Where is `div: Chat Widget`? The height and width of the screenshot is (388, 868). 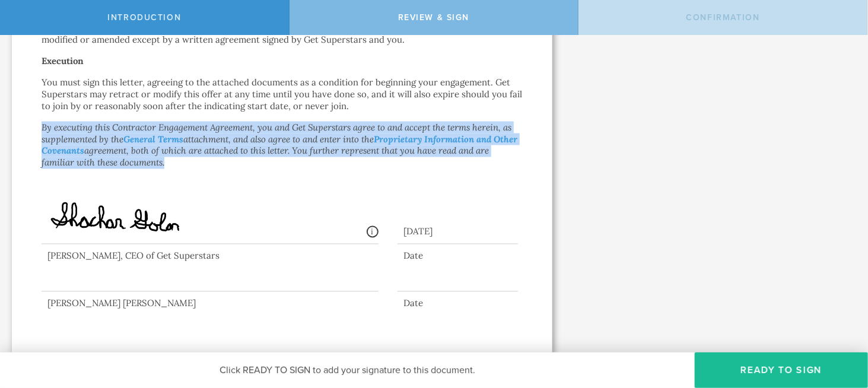
div: Chat Widget is located at coordinates (838, 324).